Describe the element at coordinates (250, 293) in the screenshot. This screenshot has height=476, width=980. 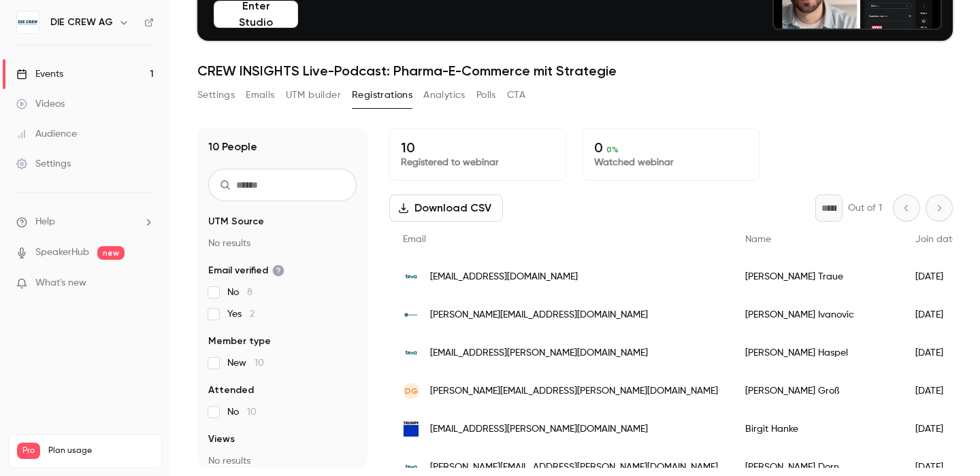
I see `span: 8` at that location.